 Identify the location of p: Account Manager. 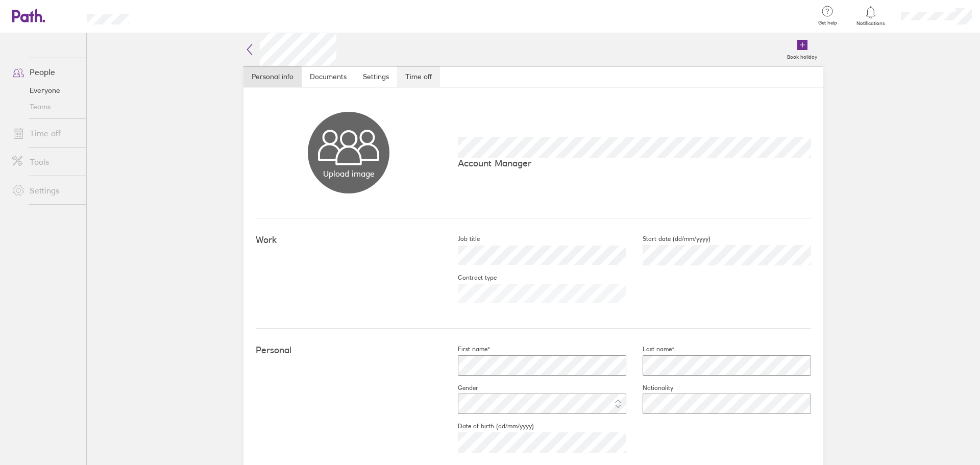
(634, 163).